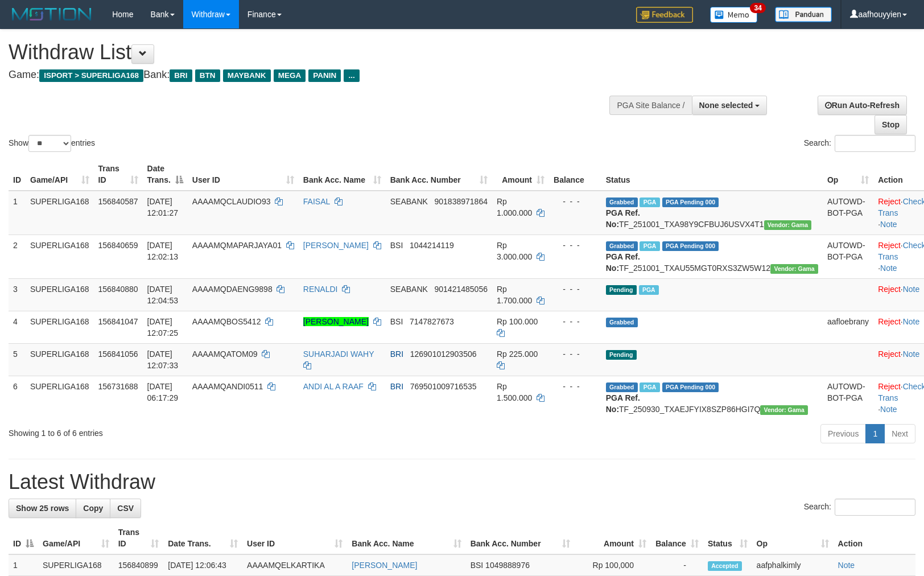 This screenshot has height=576, width=924. What do you see at coordinates (734, 15) in the screenshot?
I see `img: Button%20Memo.svg` at bounding box center [734, 15].